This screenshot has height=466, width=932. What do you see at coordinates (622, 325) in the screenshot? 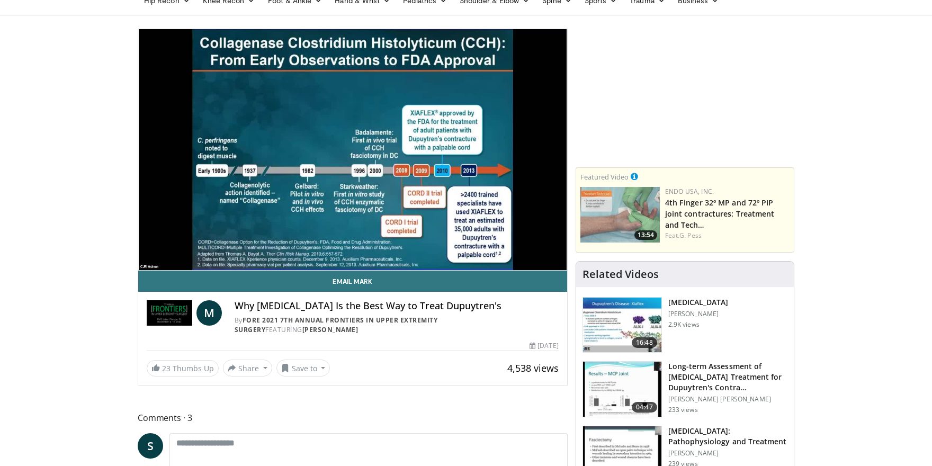
I see `img: cf797503-c533-4c59-ad5a-348c20ecdce8.150x105_q85_crop-smart_upscale.jpg` at bounding box center [622, 325].